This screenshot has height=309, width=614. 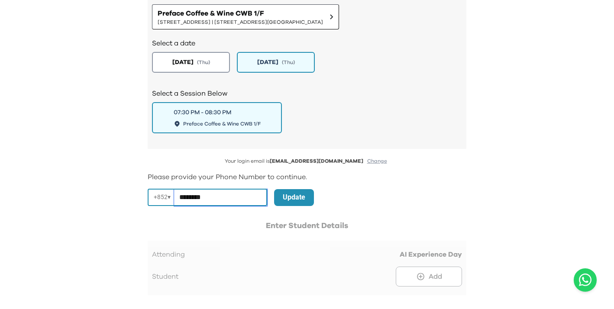 What do you see at coordinates (307, 161) in the screenshot?
I see `p: Your login email is` at bounding box center [307, 161].